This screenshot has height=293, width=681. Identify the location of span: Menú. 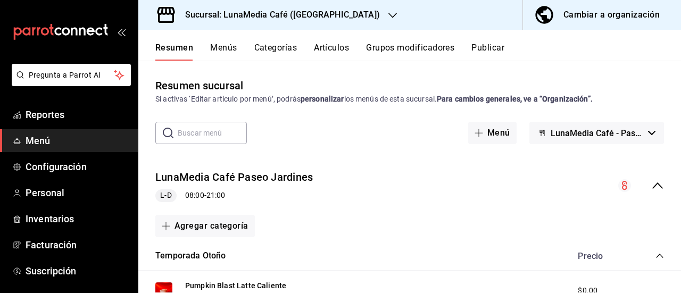
(77, 141).